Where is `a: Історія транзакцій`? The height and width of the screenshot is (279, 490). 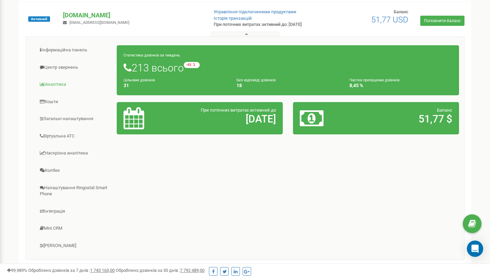 a: Історія транзакцій is located at coordinates (233, 18).